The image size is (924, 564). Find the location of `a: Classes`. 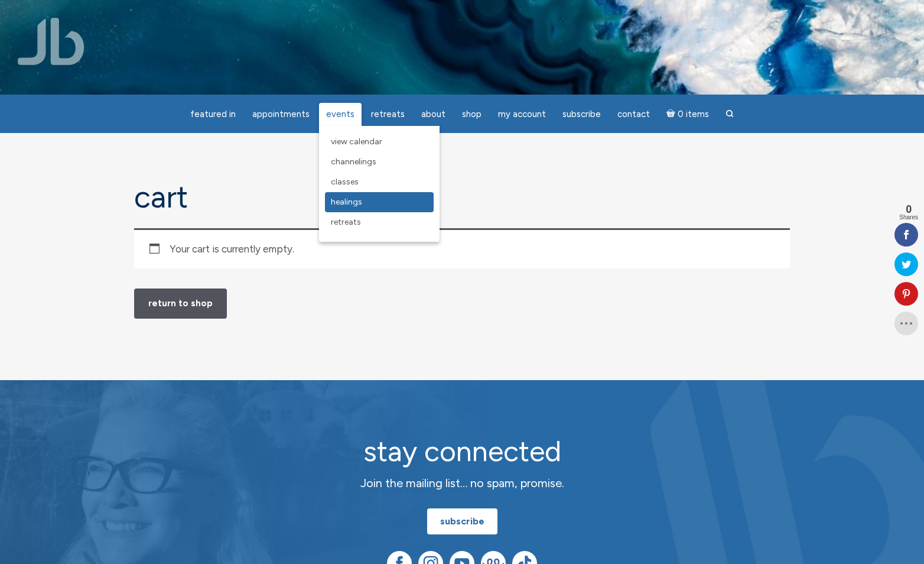

a: Classes is located at coordinates (380, 182).